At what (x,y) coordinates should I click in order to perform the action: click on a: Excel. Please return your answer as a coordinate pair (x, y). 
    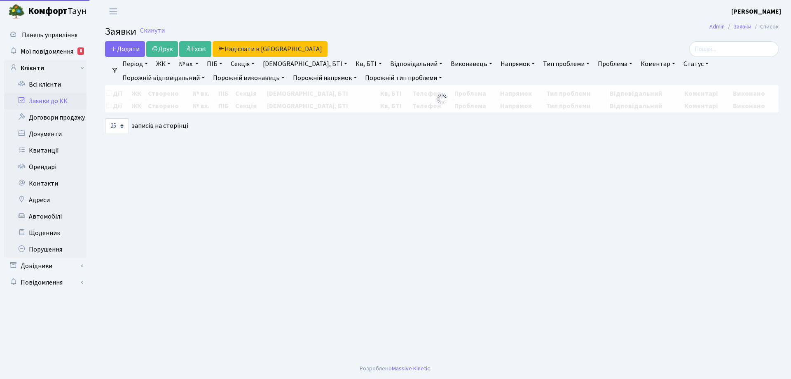
    Looking at the image, I should click on (195, 49).